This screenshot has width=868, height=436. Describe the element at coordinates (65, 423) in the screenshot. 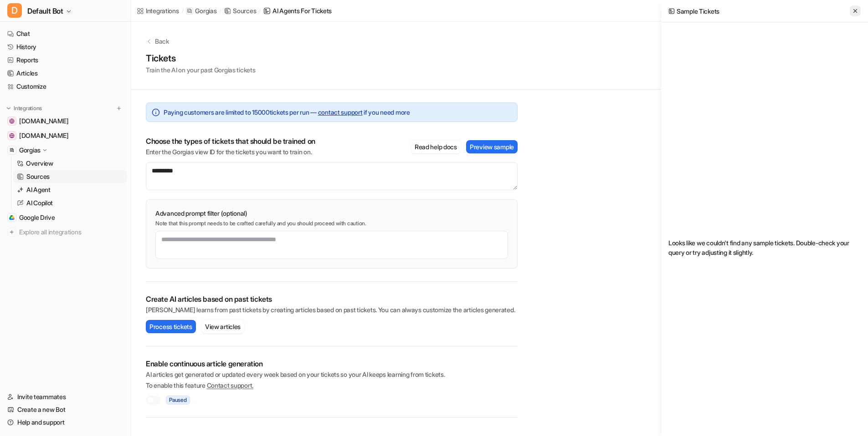

I see `a: Help and support` at that location.